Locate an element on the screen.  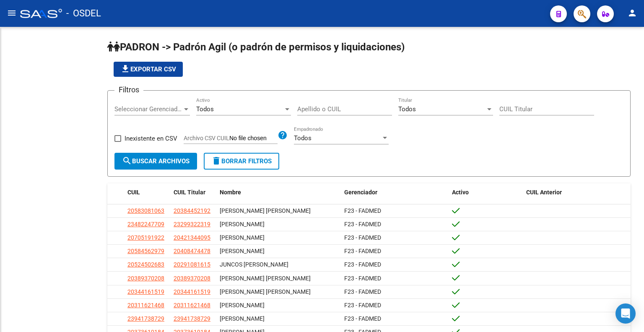
span: Exportar CSV is located at coordinates (148, 70).